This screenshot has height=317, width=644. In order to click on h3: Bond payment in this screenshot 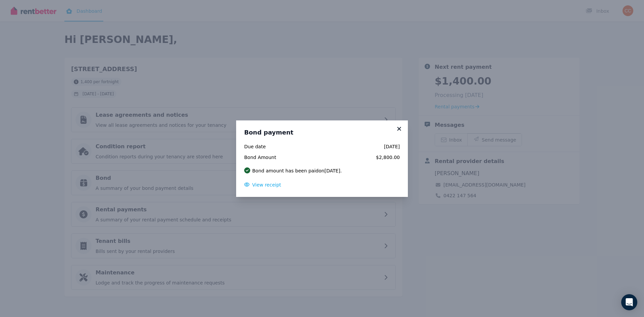, I will do `click(322, 133)`.